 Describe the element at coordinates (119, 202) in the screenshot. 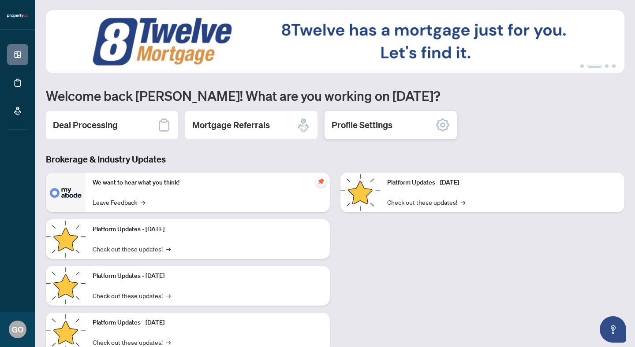

I see `a: Leave Feedback→` at that location.